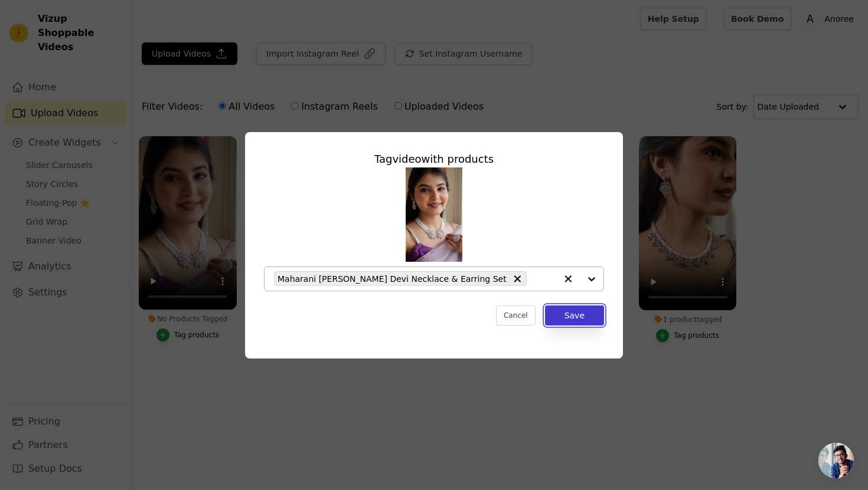 The width and height of the screenshot is (868, 490). What do you see at coordinates (515, 316) in the screenshot?
I see `button: Cancel` at bounding box center [515, 316].